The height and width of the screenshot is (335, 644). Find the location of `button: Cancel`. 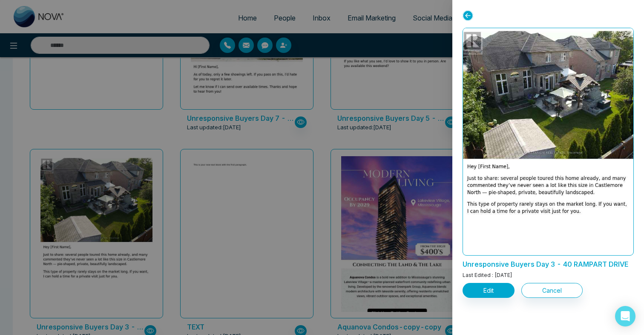

button: Cancel is located at coordinates (552, 290).